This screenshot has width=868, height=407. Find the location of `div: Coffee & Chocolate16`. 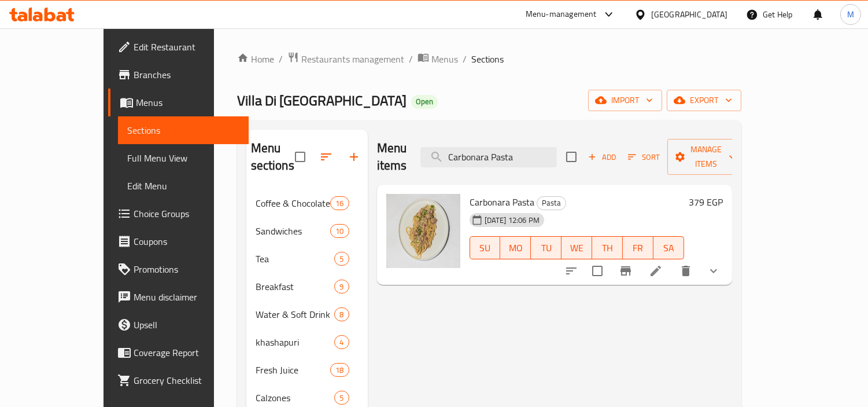

div: Coffee & Chocolate16 is located at coordinates (307, 203).